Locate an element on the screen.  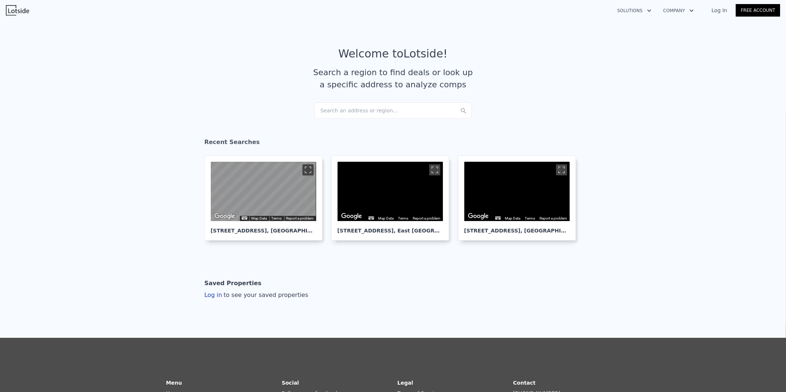
button: Solutions is located at coordinates (634, 11).